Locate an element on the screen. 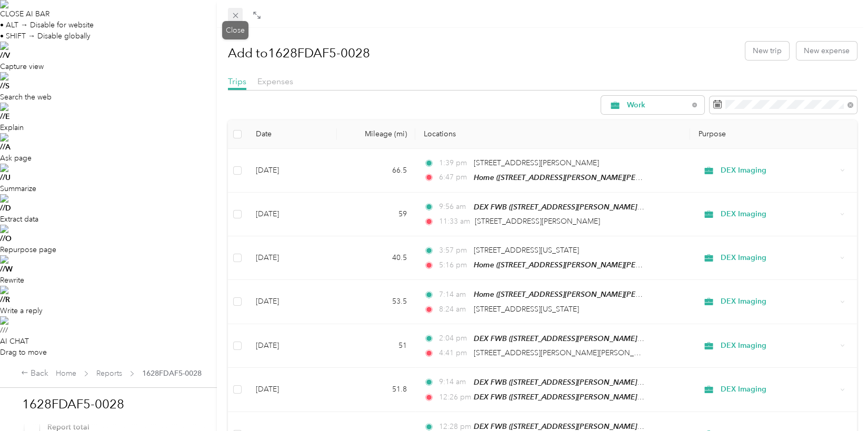  span: 9:14 am is located at coordinates (453, 382).